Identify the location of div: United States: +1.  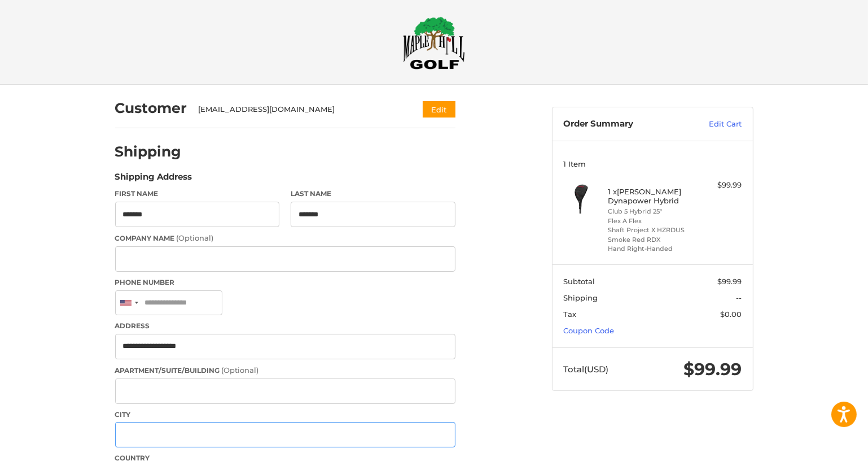
(128, 303).